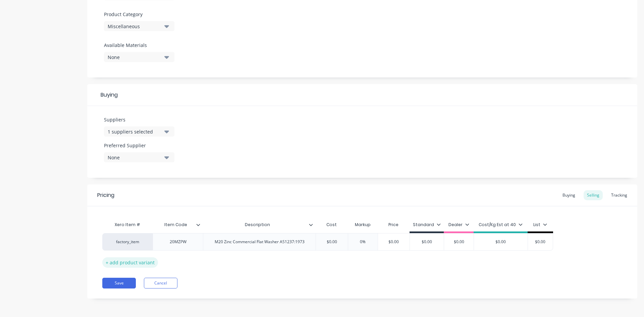 This screenshot has width=644, height=317. What do you see at coordinates (138, 14) in the screenshot?
I see `label: Product Category` at bounding box center [138, 14].